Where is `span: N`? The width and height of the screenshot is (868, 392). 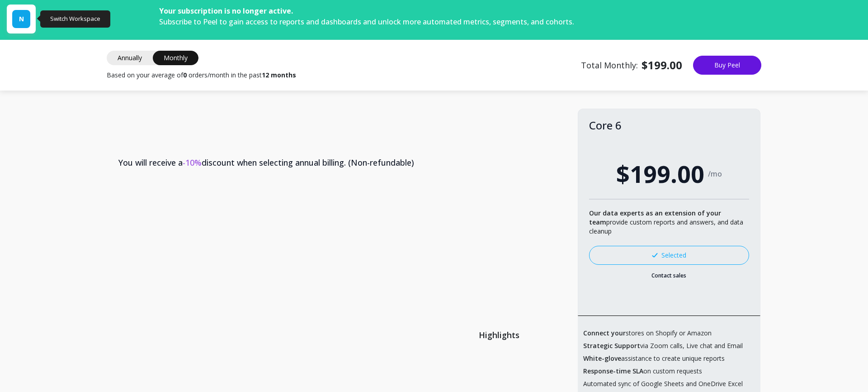
span: N is located at coordinates (21, 19).